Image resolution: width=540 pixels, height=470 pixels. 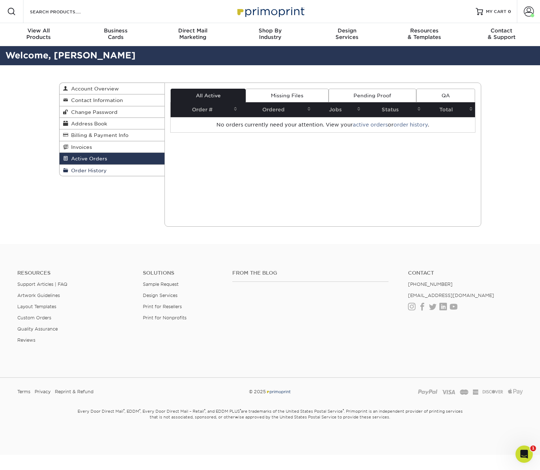 I want to click on a: Contact Information, so click(x=112, y=100).